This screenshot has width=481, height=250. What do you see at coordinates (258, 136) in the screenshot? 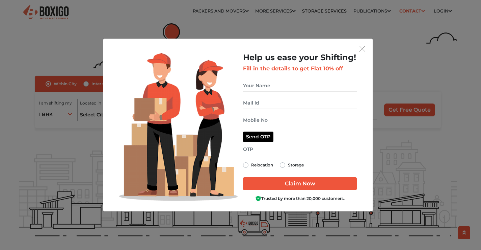
I see `button: Send OTP` at bounding box center [258, 136].